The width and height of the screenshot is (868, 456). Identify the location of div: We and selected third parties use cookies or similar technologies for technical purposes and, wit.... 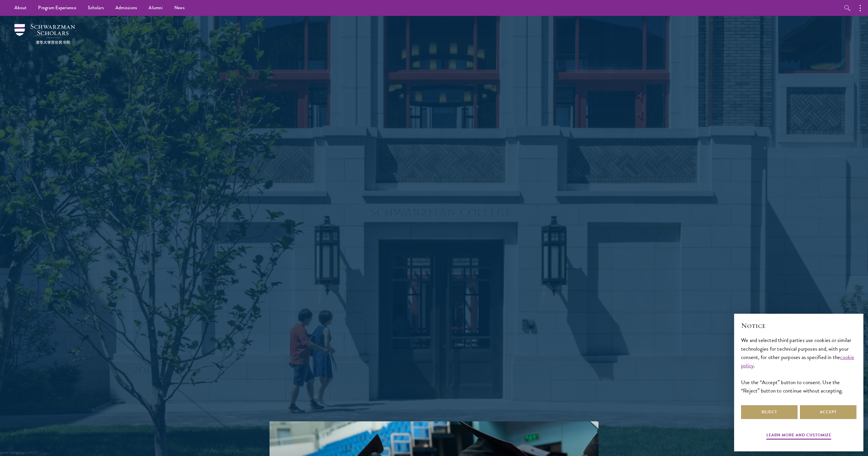
(799, 365).